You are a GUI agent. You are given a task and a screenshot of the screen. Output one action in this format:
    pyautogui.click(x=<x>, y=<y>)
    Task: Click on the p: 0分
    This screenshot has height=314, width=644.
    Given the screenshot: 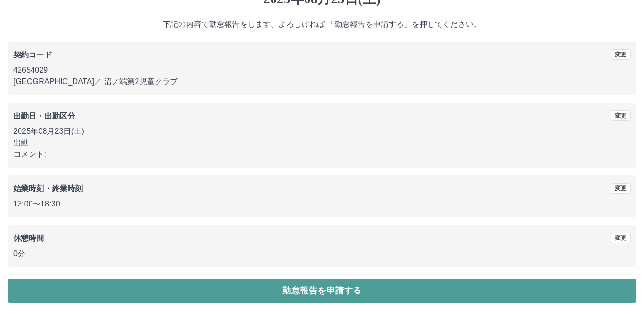 What is the action you would take?
    pyautogui.click(x=322, y=253)
    